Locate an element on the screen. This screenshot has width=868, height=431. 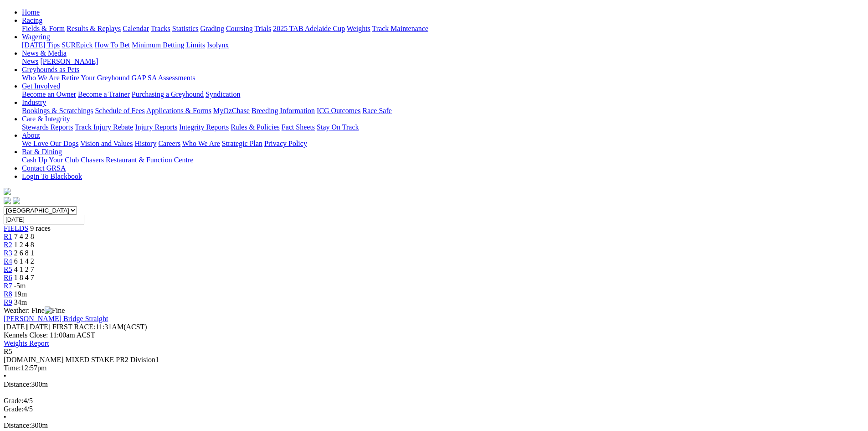
a: News & Media is located at coordinates (44, 53).